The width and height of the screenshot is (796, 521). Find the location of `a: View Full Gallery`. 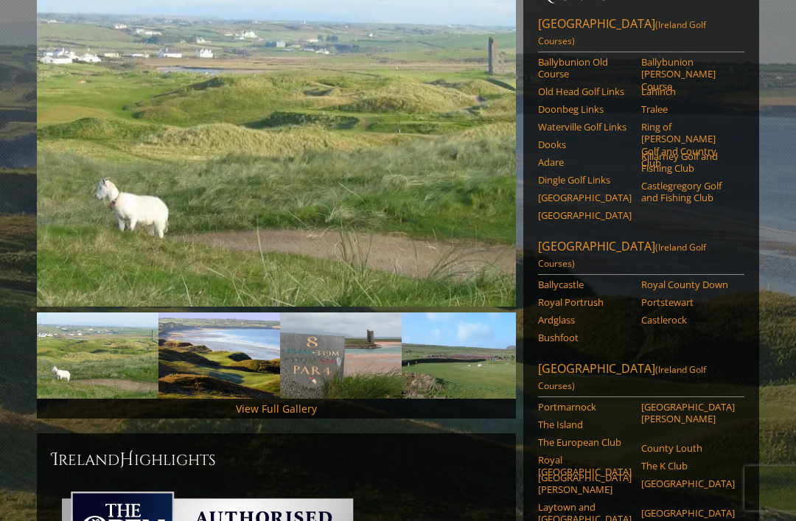

a: View Full Gallery is located at coordinates (276, 409).